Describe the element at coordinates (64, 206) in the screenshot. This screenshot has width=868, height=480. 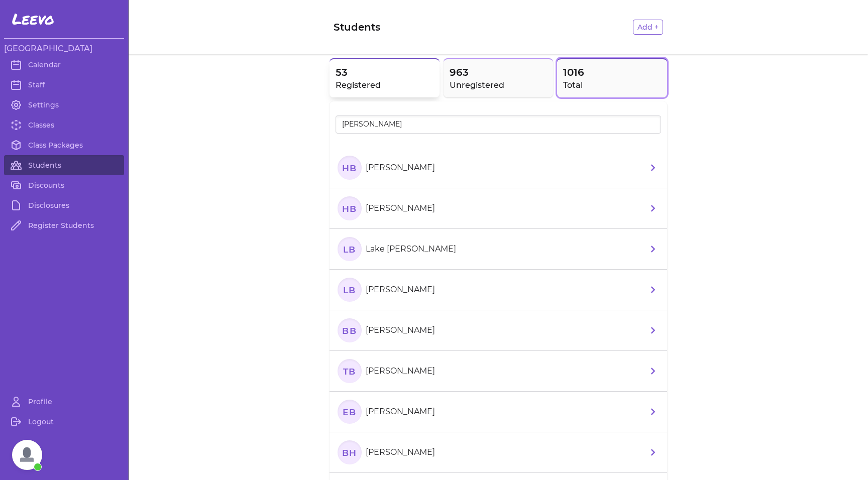
I see `a: Disclosures` at that location.